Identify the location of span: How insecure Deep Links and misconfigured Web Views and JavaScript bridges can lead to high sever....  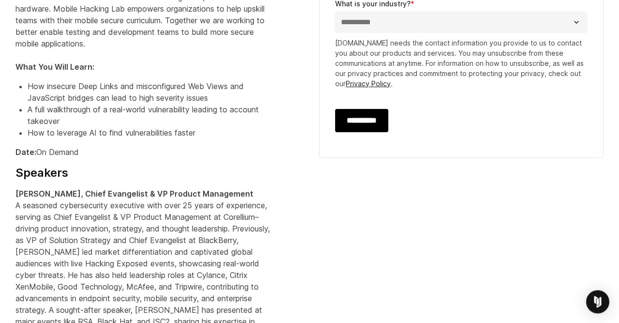
(135, 92).